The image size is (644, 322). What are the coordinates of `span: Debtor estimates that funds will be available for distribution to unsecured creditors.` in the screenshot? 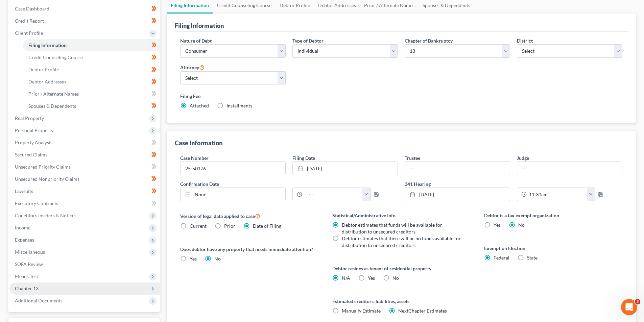 It's located at (392, 229).